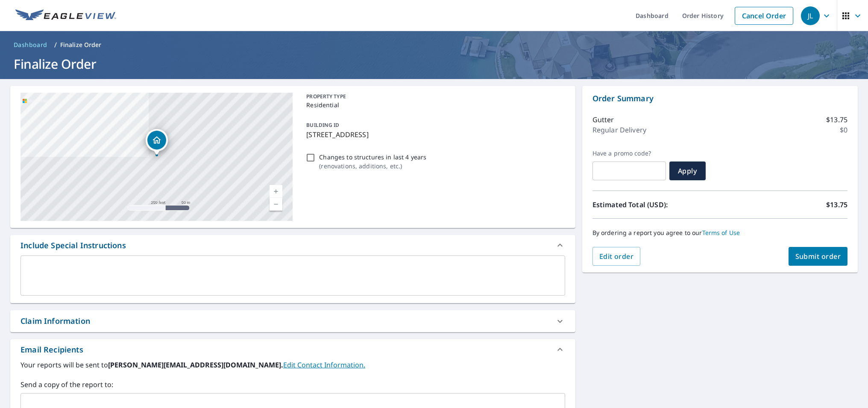 The height and width of the screenshot is (408, 868). Describe the element at coordinates (434, 105) in the screenshot. I see `p: Residential` at that location.